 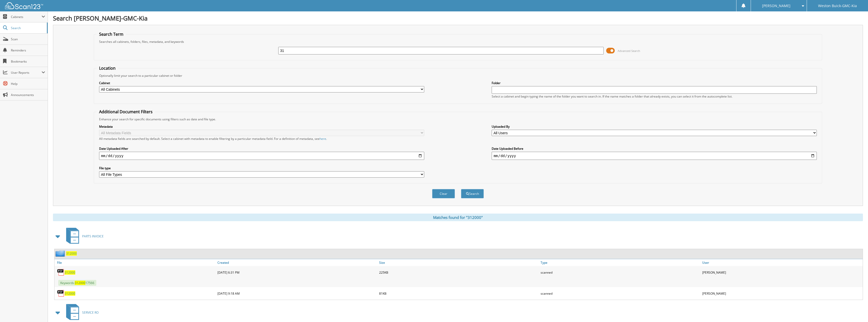 What do you see at coordinates (262, 156) in the screenshot?
I see `input: start` at bounding box center [262, 156].